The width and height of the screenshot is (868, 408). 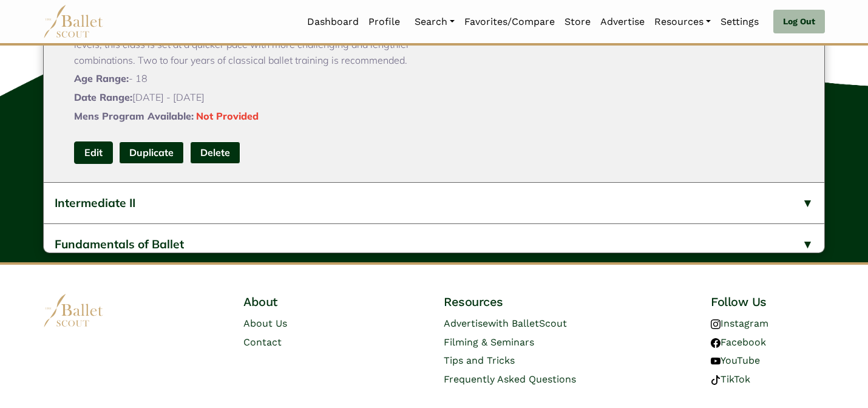 What do you see at coordinates (716, 343) in the screenshot?
I see `img: facebook logo` at bounding box center [716, 343].